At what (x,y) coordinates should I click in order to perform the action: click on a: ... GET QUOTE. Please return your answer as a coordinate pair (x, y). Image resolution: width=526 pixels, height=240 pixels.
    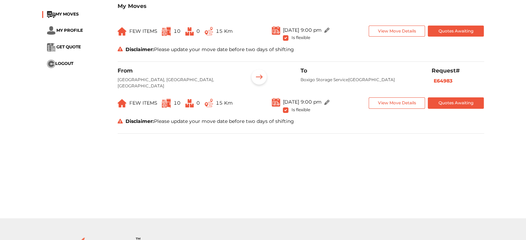
    Looking at the image, I should click on (64, 47).